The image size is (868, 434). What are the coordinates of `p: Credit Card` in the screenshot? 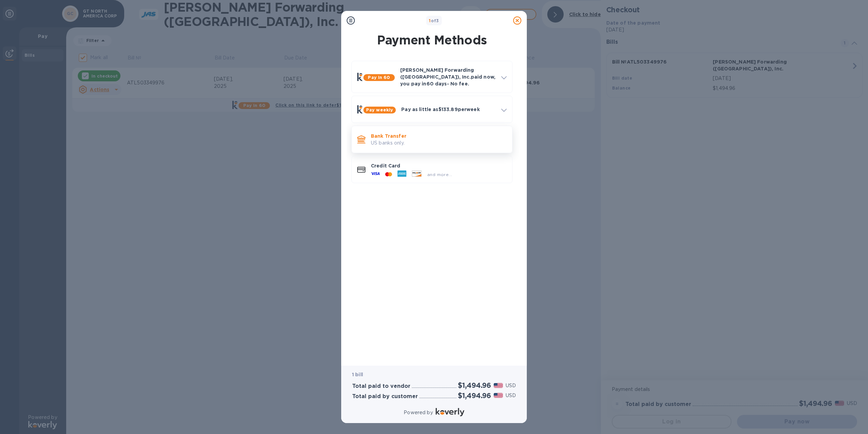 It's located at (439, 165).